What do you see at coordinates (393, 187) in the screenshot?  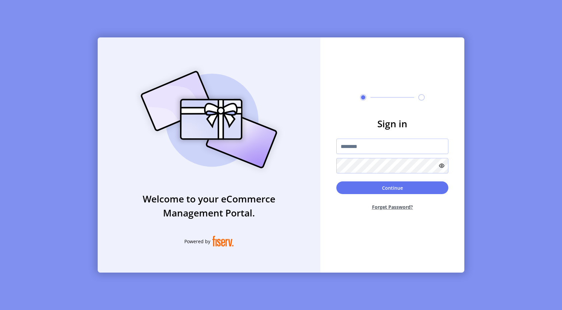 I see `button: Continue` at bounding box center [393, 187].